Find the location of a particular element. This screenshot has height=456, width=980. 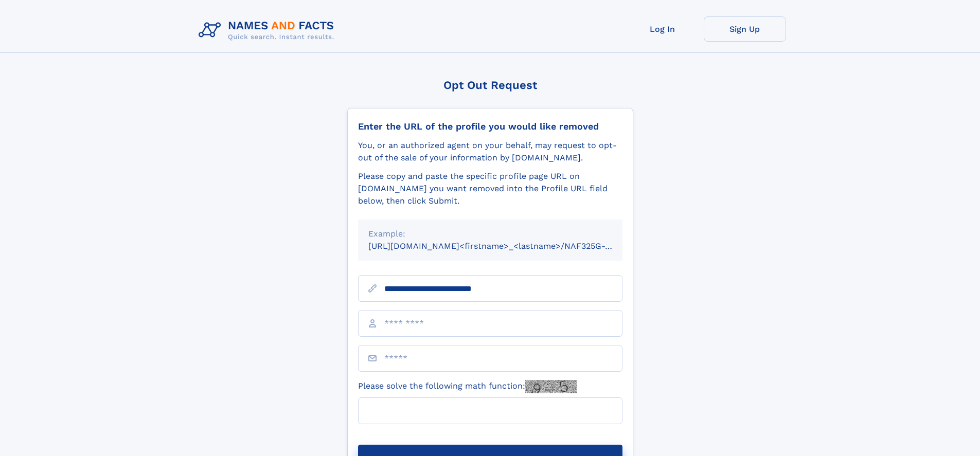

div: Enter the URL of the profile you would like removed is located at coordinates (490, 126).